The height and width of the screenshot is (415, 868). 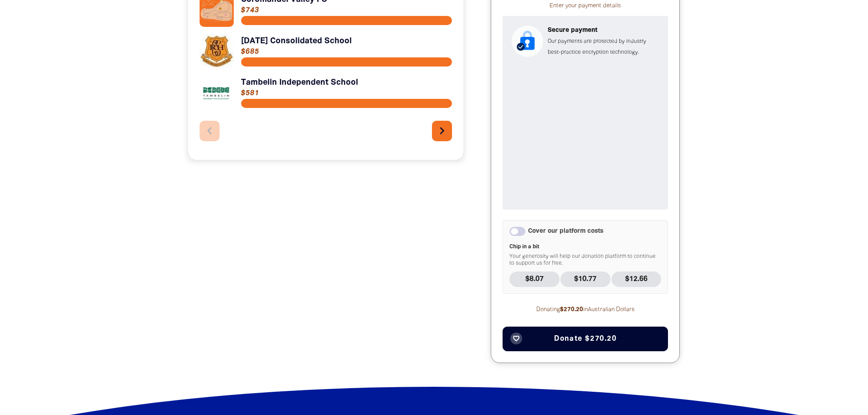 What do you see at coordinates (585, 255) in the screenshot?
I see `p: Your generosity will help our donation platform to continue to support us for free.` at bounding box center [585, 255].